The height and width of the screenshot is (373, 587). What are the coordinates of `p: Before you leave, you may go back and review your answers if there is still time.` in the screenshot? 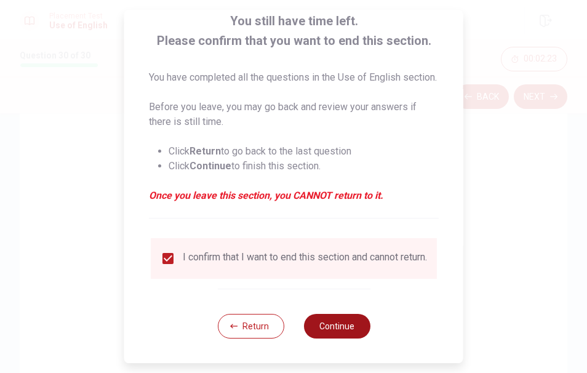 It's located at (294, 115).